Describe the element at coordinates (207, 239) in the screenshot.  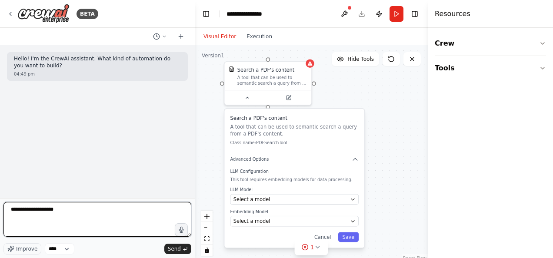
I see `button: fit view` at that location.